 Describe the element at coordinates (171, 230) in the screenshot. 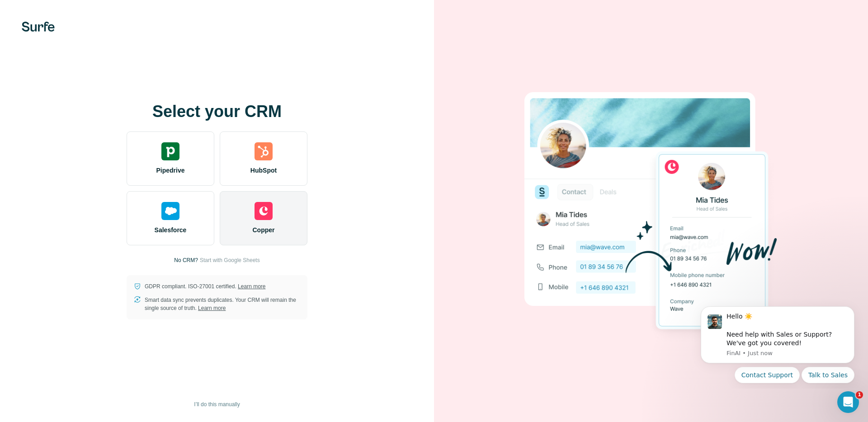

I see `span: Salesforce` at that location.